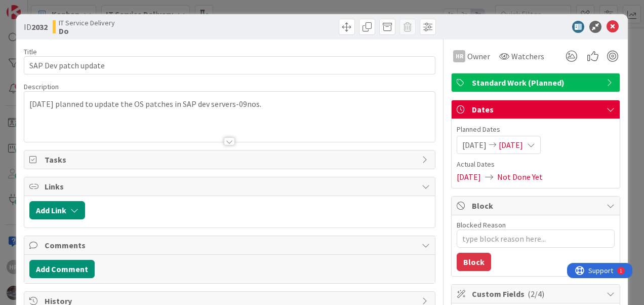  I want to click on button: Block, so click(474, 262).